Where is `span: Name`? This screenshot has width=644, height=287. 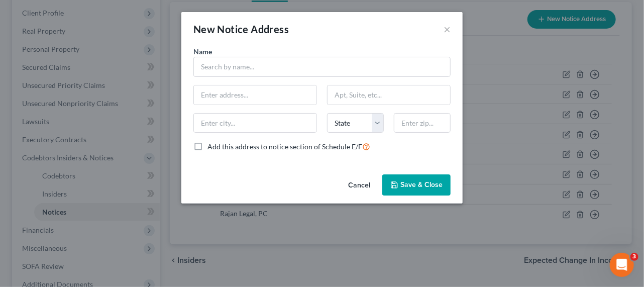
span: Name is located at coordinates (203, 51).